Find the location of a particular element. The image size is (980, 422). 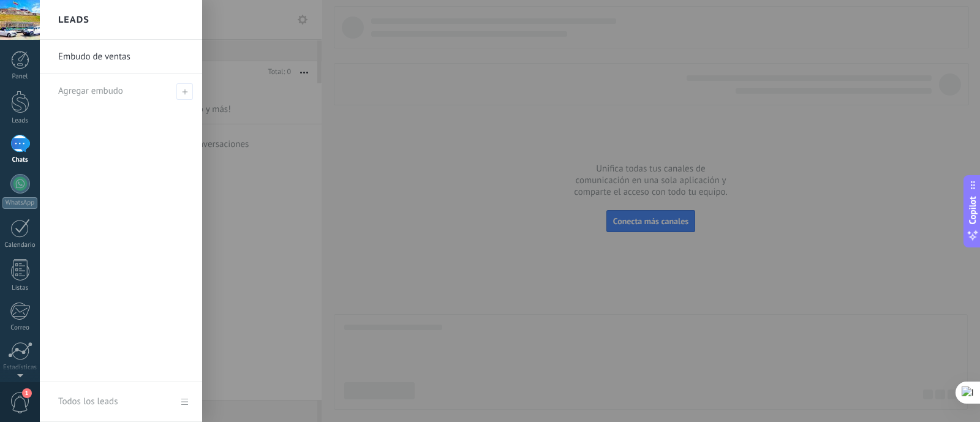

a: Todos los leads is located at coordinates (120, 402).